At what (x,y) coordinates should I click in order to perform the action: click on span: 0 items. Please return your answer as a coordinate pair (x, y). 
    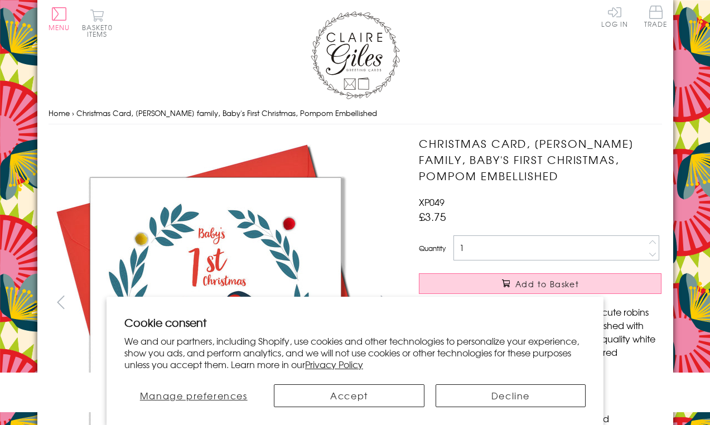
    Looking at the image, I should click on (100, 31).